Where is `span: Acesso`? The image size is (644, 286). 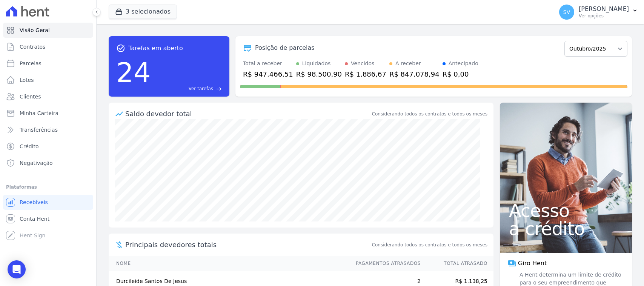
span: Acesso is located at coordinates (566, 211).